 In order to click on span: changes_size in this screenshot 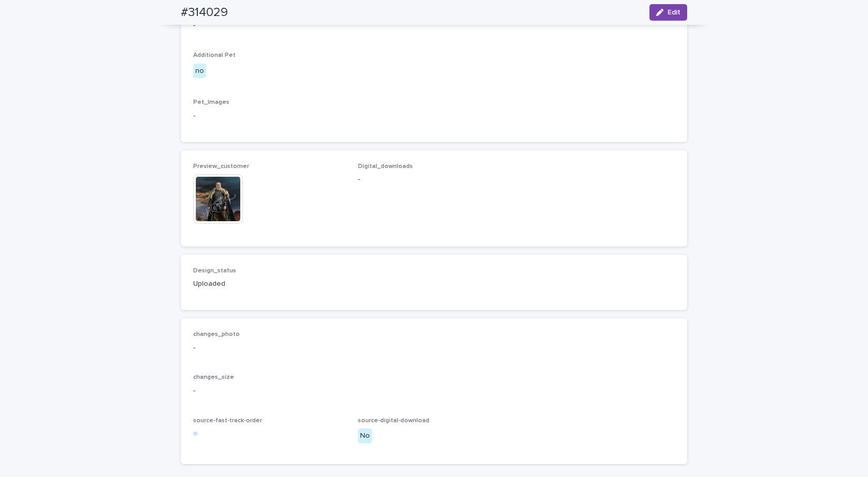, I will do `click(213, 378)`.